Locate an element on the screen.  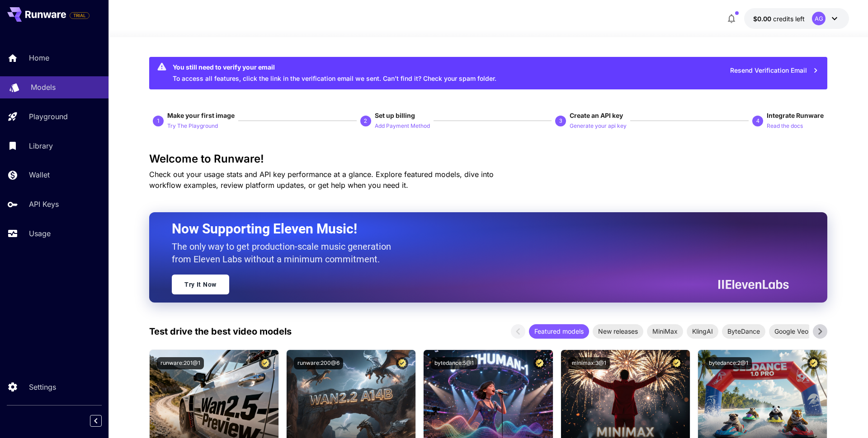
button: Add Payment Method is located at coordinates (402, 126).